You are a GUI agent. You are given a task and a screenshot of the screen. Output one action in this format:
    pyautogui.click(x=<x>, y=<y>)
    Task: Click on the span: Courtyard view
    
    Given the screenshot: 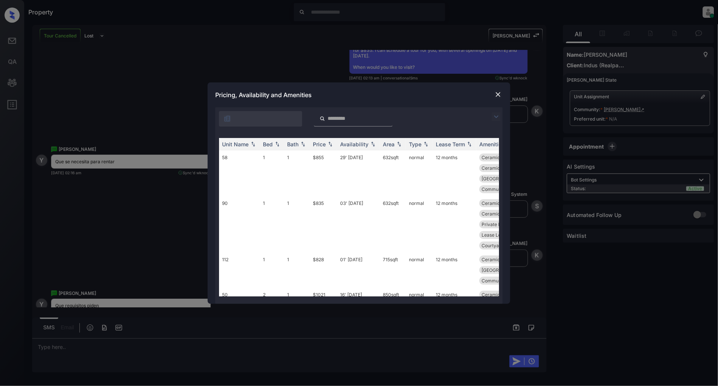 What is the action you would take?
    pyautogui.click(x=498, y=246)
    